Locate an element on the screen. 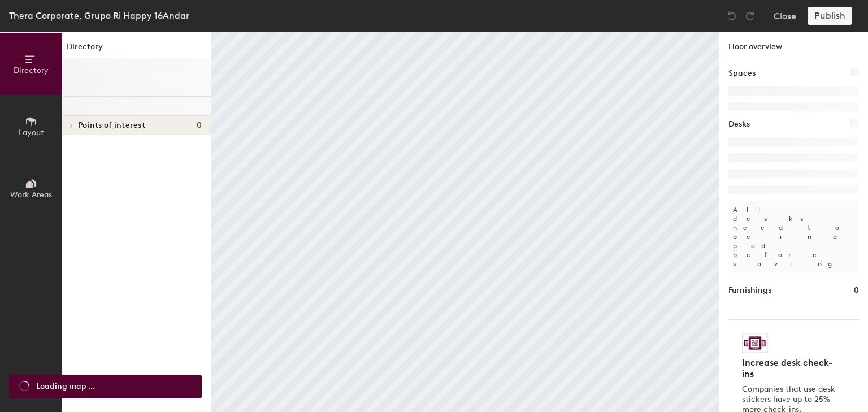 This screenshot has height=412, width=868. span: Loading map ... is located at coordinates (66, 386).